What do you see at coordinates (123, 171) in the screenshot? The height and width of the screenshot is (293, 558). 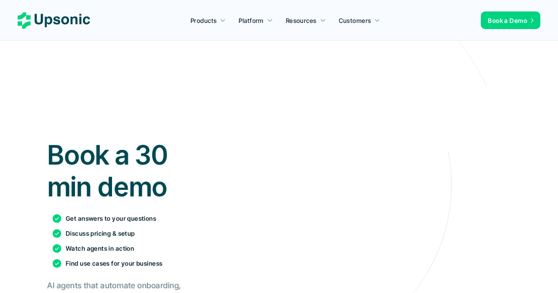 I see `h1: Book a 30 min demo` at bounding box center [123, 171].